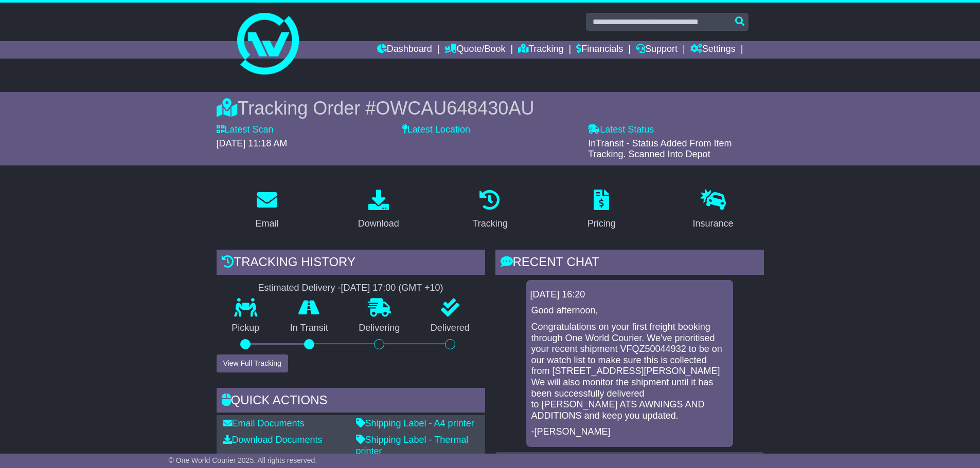 The height and width of the screenshot is (468, 980). Describe the element at coordinates (242, 460) in the screenshot. I see `span: © One World Courier 2025. All rights reserved.` at that location.